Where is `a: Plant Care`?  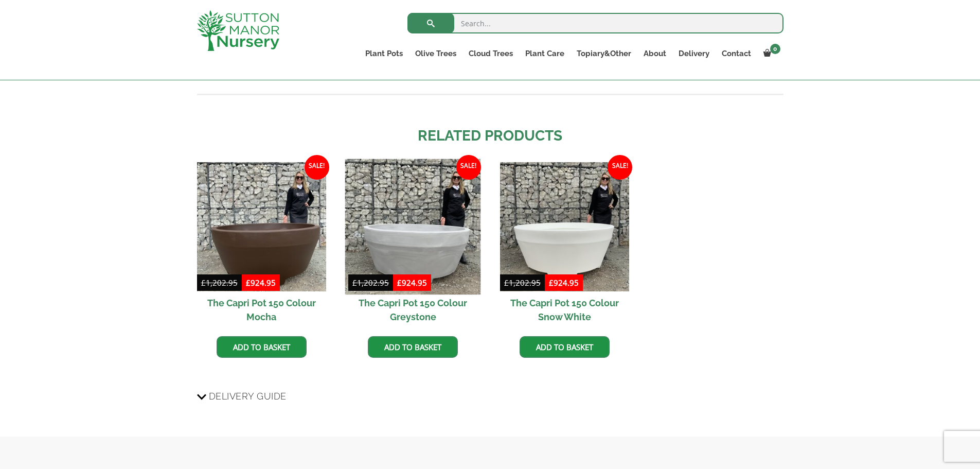 a: Plant Care is located at coordinates (545, 54).